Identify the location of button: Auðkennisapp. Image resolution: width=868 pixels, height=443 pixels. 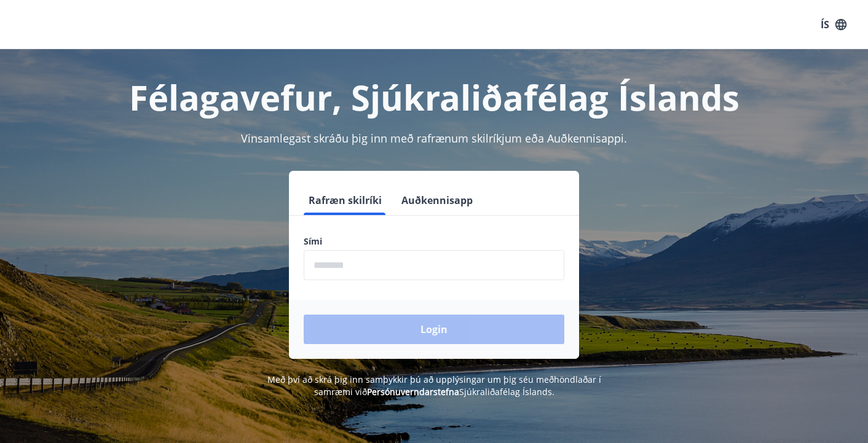
(437, 200).